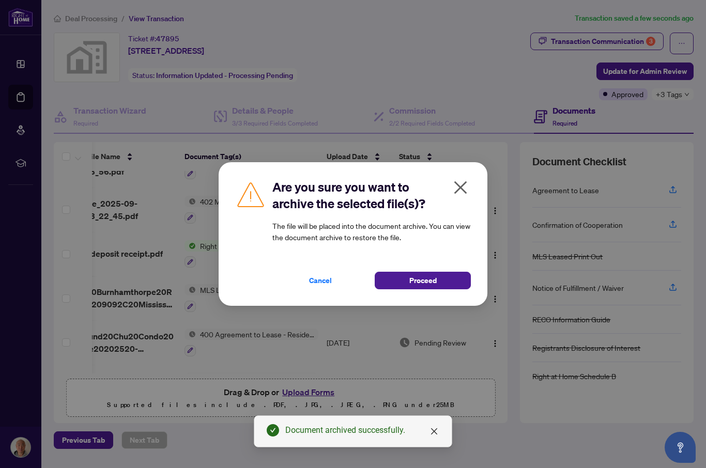 This screenshot has width=706, height=468. What do you see at coordinates (372, 232) in the screenshot?
I see `article: The file will be placed into the document archive. You can view the document archive to restore t...` at bounding box center [372, 232].